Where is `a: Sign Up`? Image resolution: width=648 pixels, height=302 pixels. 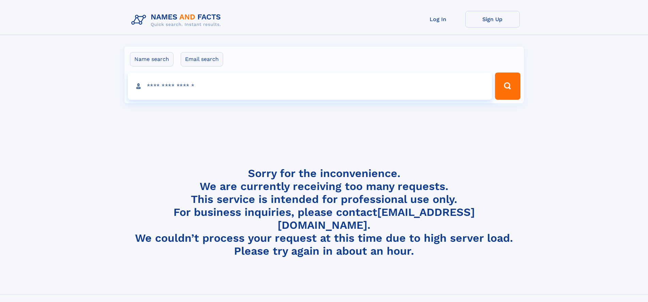
a: Sign Up is located at coordinates (492, 19).